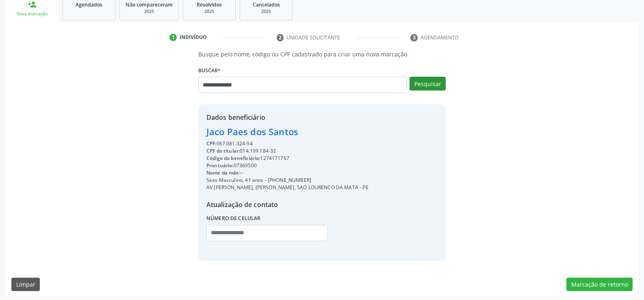 The width and height of the screenshot is (644, 300). I want to click on span: Cancelados, so click(266, 4).